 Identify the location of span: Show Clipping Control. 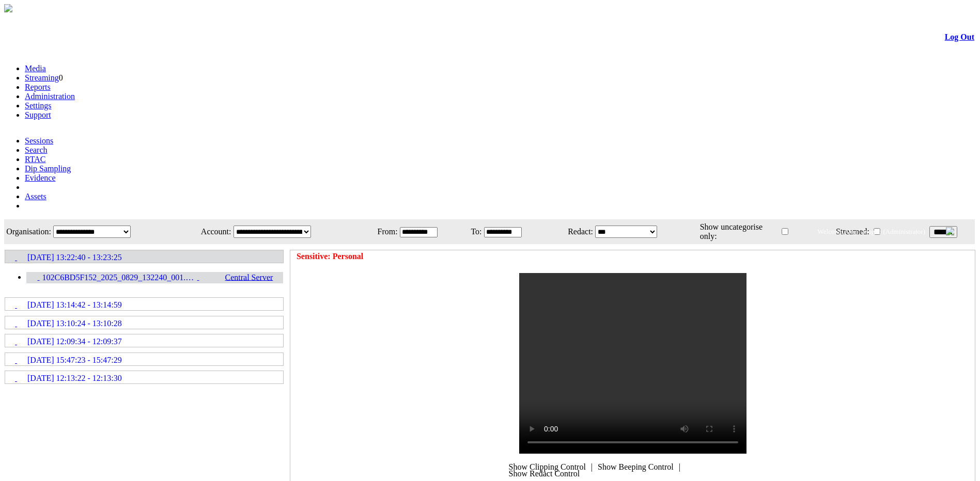
(547, 467).